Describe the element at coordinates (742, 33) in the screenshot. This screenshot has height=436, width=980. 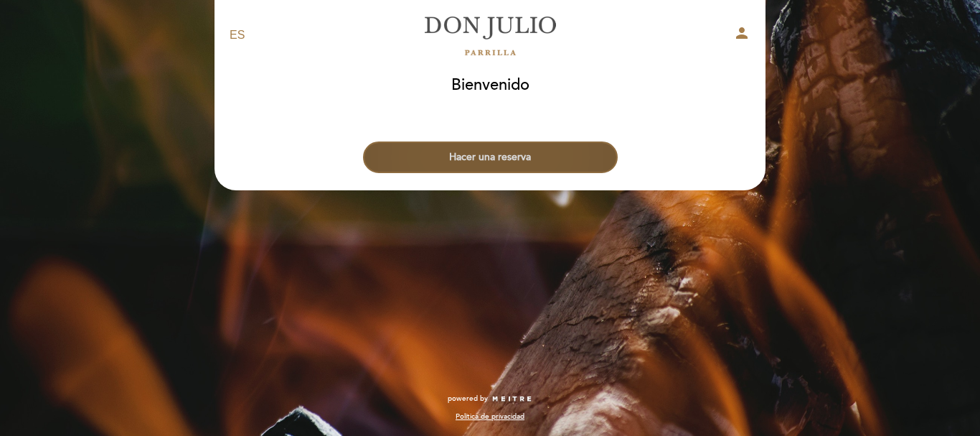
I see `i: person` at that location.